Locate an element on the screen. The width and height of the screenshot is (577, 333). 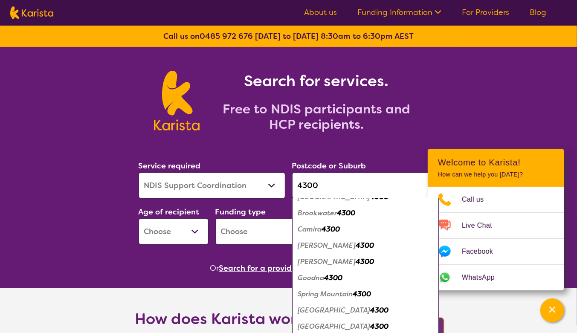
label: Funding type is located at coordinates (241, 212).